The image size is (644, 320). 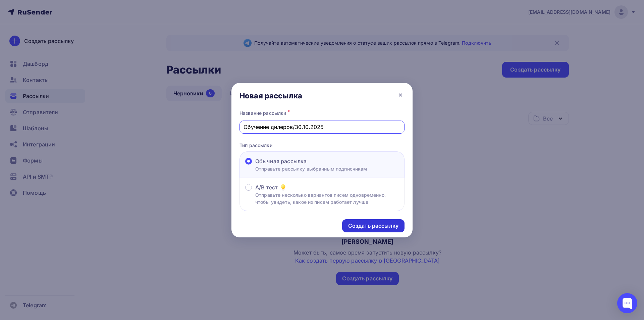 I want to click on p: Отправьте рассылку выбранным подписчикам, so click(x=311, y=169).